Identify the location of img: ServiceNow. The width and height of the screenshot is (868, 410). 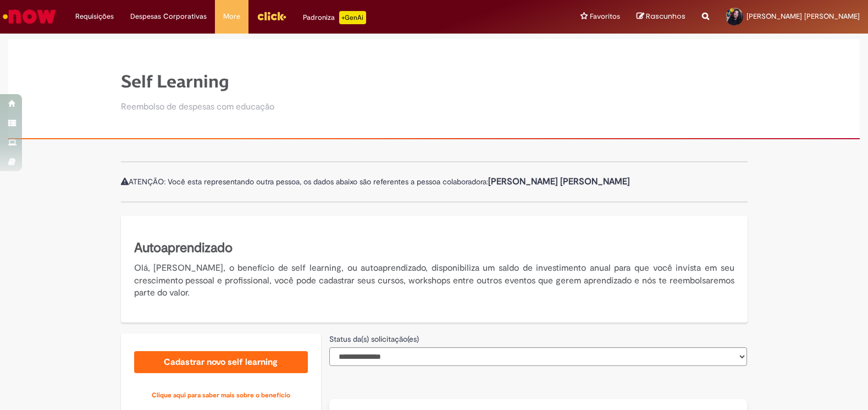
(29, 17).